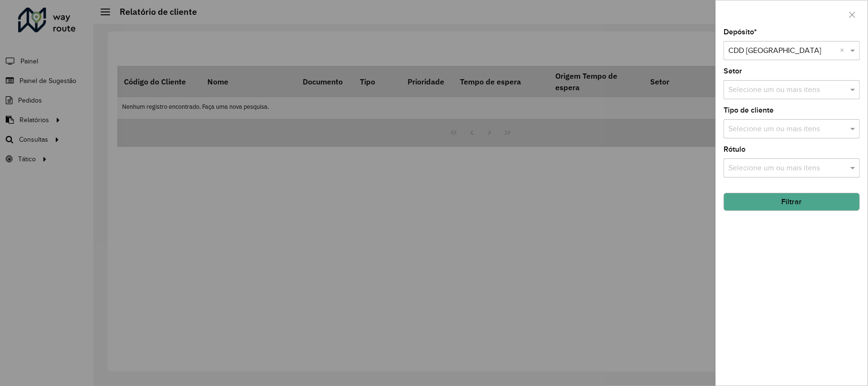 The image size is (868, 386). What do you see at coordinates (732, 71) in the screenshot?
I see `label: Setor` at bounding box center [732, 71].